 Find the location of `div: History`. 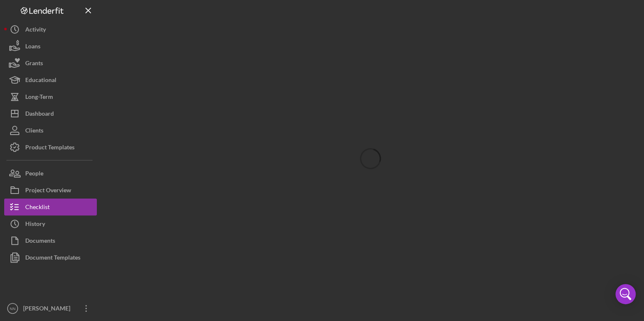

div: History is located at coordinates (35, 225).